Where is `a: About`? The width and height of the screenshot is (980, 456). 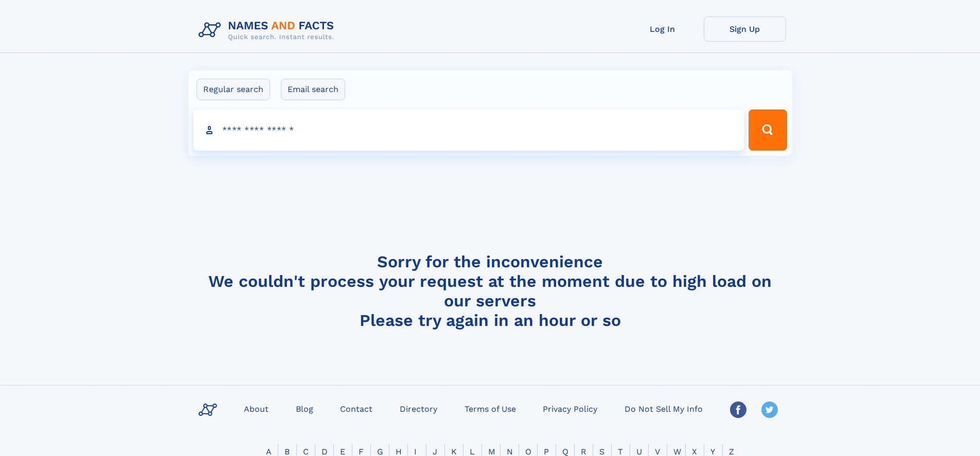
a: About is located at coordinates (256, 409).